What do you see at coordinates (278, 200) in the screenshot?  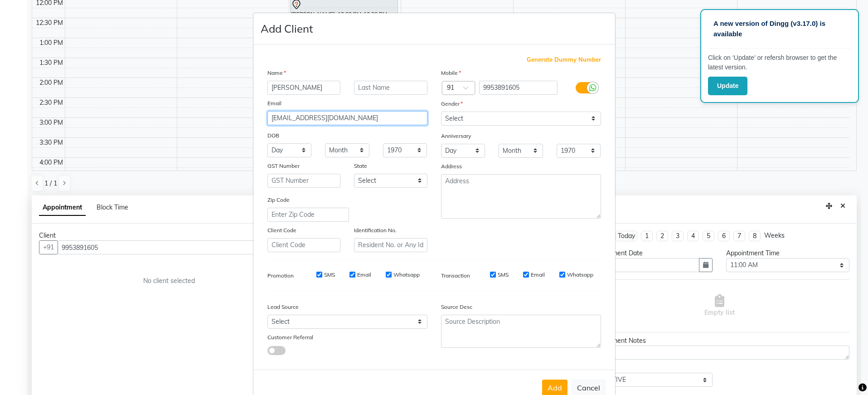 I see `label: Zip Code` at bounding box center [278, 200].